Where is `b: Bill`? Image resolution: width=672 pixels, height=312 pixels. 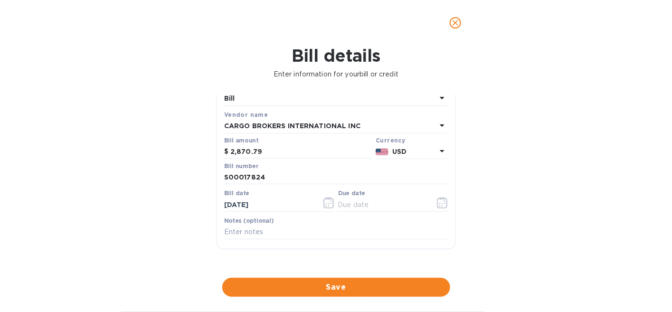 b: Bill is located at coordinates (229, 98).